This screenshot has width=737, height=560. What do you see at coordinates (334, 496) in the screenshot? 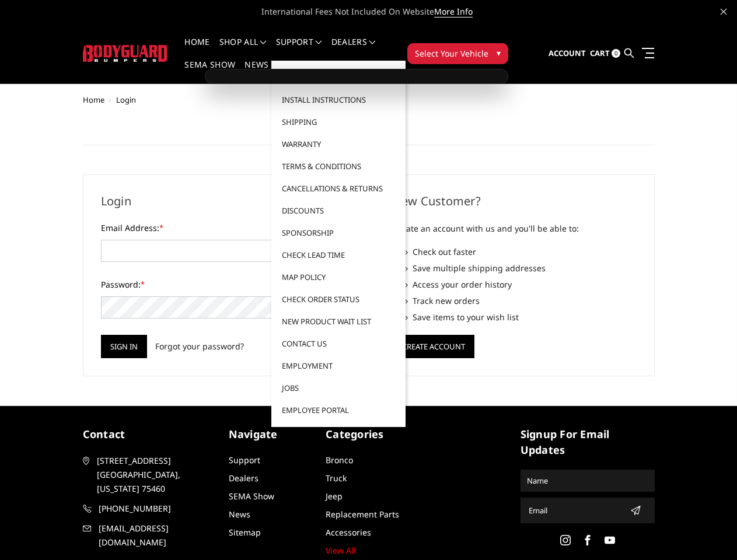
I see `a: Jeep` at bounding box center [334, 496].